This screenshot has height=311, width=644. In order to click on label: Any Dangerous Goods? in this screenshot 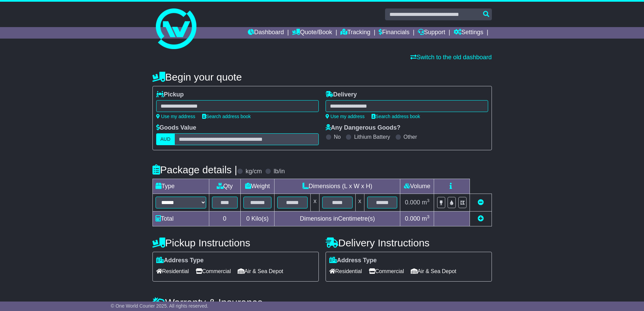, I will do `click(363, 128)`.